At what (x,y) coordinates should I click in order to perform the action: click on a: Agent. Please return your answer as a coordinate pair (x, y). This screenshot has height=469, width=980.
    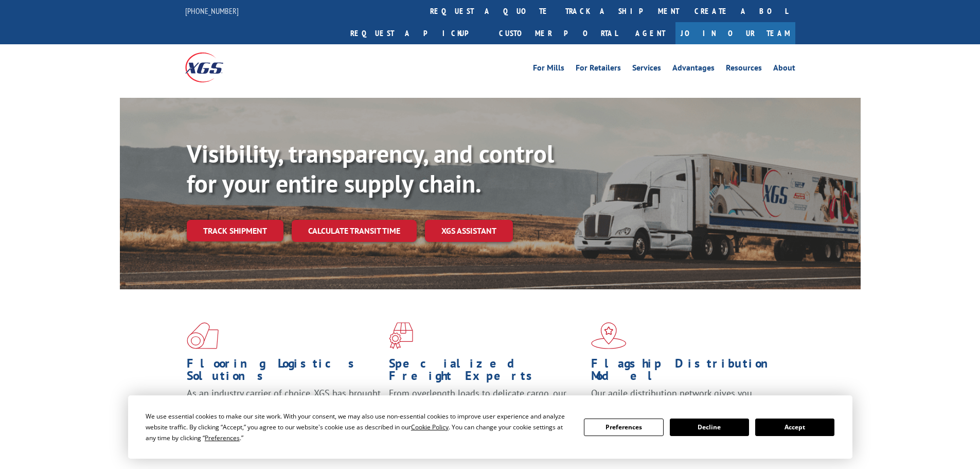
    Looking at the image, I should click on (650, 33).